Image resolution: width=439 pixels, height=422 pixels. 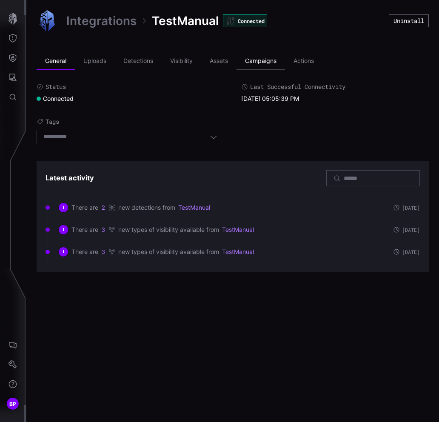 I want to click on h3: Latest activity, so click(x=70, y=178).